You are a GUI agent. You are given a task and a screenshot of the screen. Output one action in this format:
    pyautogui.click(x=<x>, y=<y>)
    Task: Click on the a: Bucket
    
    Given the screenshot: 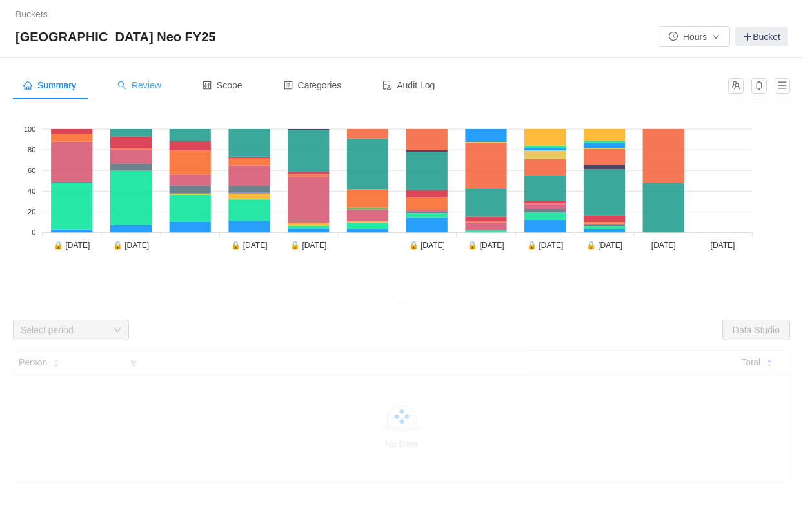 What is the action you would take?
    pyautogui.click(x=761, y=37)
    